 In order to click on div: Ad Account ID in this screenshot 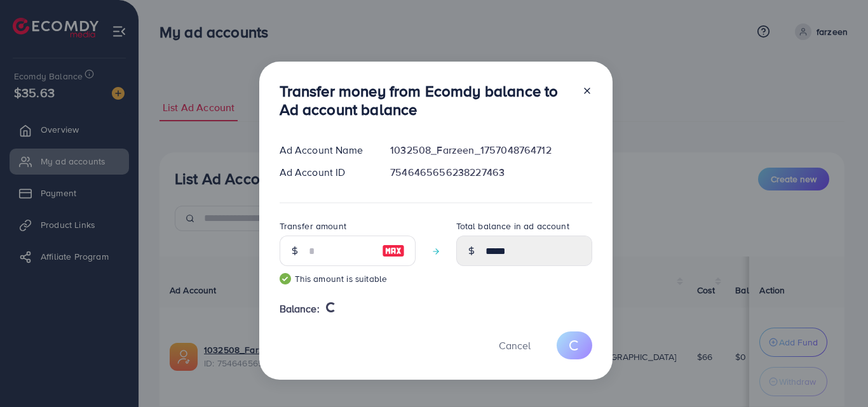, I will do `click(325, 172)`.